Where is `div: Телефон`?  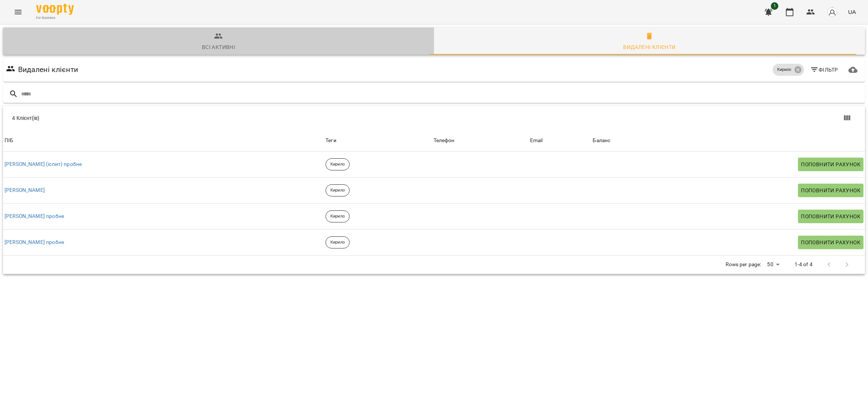 div: Телефон is located at coordinates (444, 140).